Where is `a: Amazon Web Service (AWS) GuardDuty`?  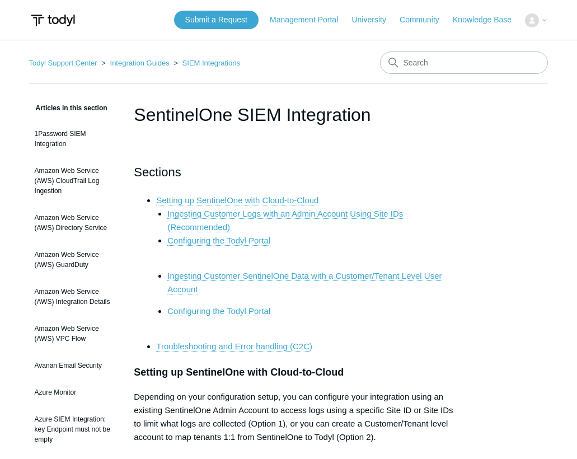 a: Amazon Web Service (AWS) GuardDuty is located at coordinates (73, 259).